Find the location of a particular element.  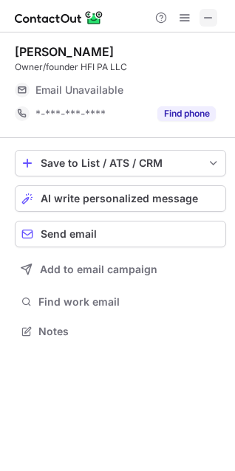

button: Find work email is located at coordinates (120, 302).